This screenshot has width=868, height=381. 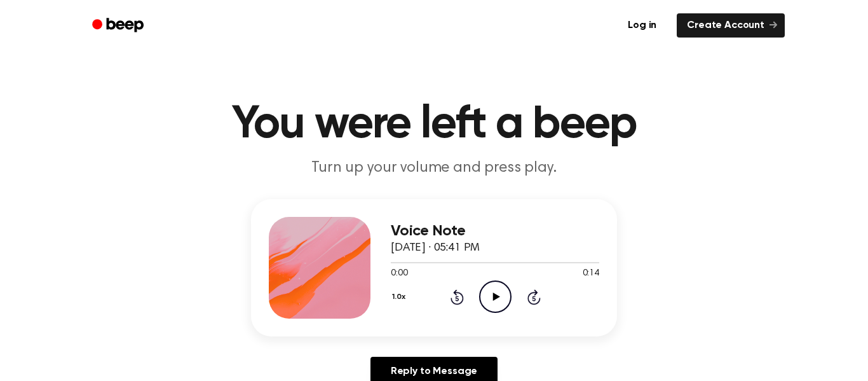 What do you see at coordinates (731, 26) in the screenshot?
I see `a: Create Account` at bounding box center [731, 26].